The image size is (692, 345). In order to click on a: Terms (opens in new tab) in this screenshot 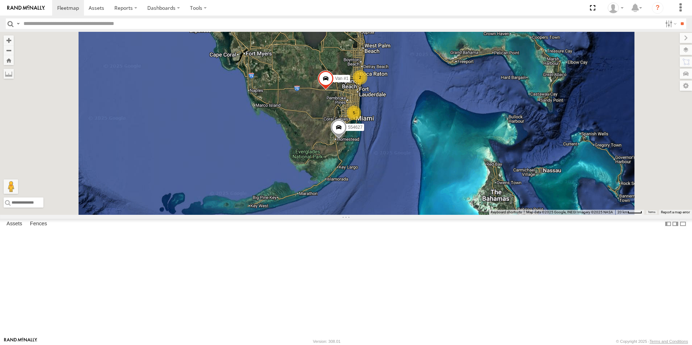, I will do `click(652, 212)`.